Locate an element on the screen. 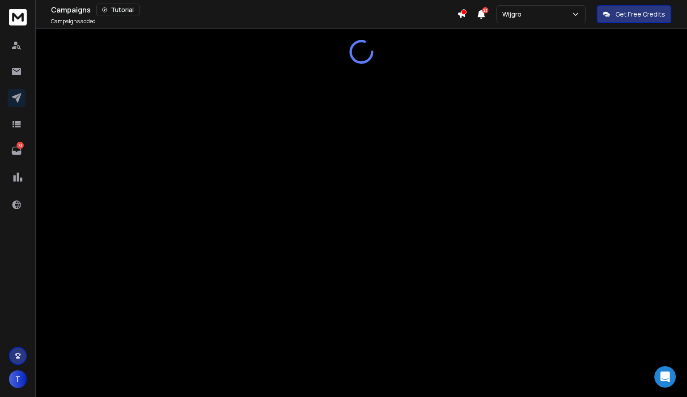 This screenshot has height=397, width=687. span: T is located at coordinates (18, 380).